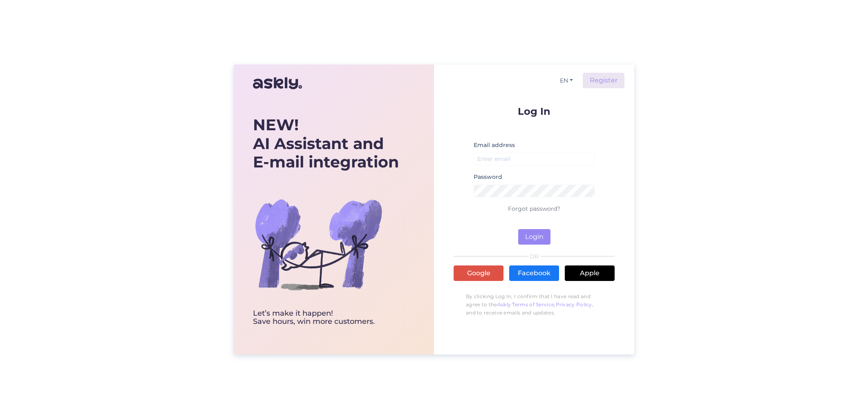 The width and height of the screenshot is (868, 419). Describe the element at coordinates (526, 304) in the screenshot. I see `a: Askly Terms of Service` at that location.